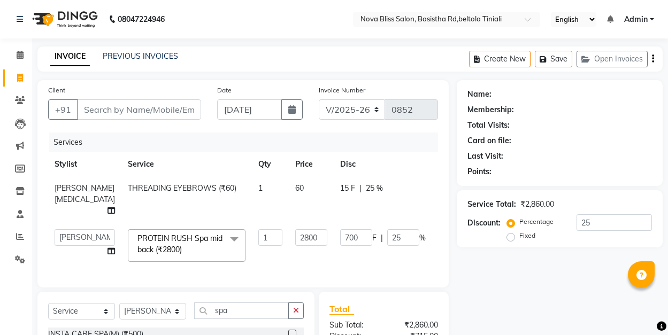 The height and width of the screenshot is (335, 668). What do you see at coordinates (536, 222) in the screenshot?
I see `label: Percentage` at bounding box center [536, 222].